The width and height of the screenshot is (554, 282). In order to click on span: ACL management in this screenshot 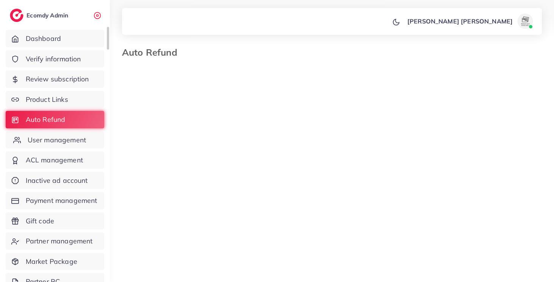, I will do `click(54, 160)`.